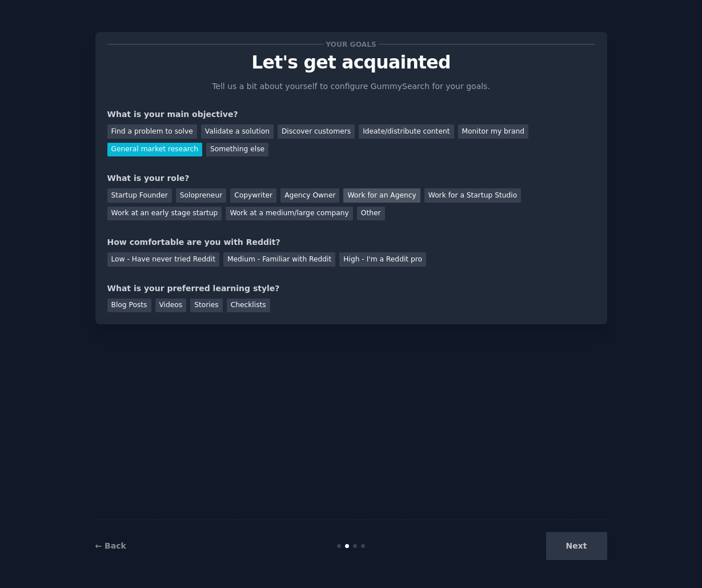 The width and height of the screenshot is (702, 588). What do you see at coordinates (289, 213) in the screenshot?
I see `div: Work at a medium/large company` at bounding box center [289, 213].